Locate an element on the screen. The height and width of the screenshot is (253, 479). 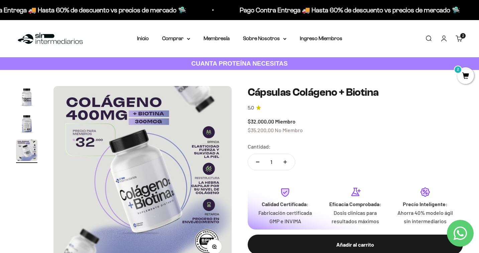
span: 2 is located at coordinates (463, 36).